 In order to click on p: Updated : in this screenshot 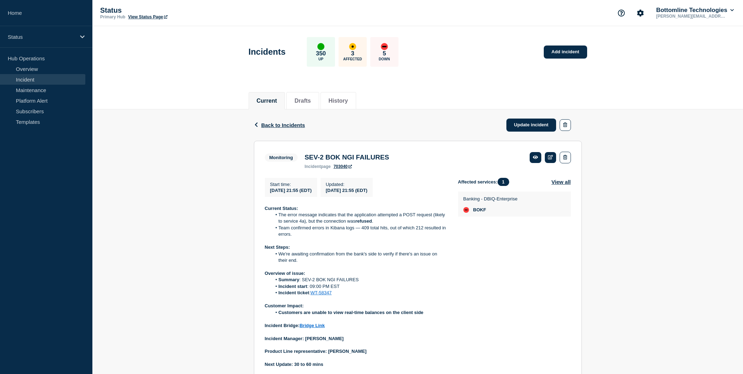, I will do `click(347, 184)`.